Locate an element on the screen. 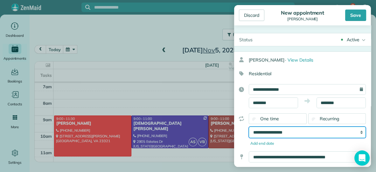 Image resolution: width=376 pixels, height=172 pixels. div: Open Intercom Messenger is located at coordinates (362, 158).